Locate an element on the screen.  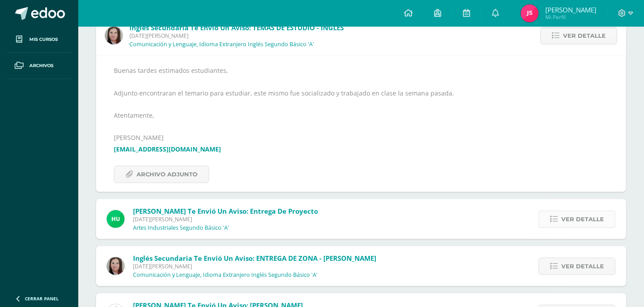
span: Inglés Secundaria te envió un aviso: TEMAS DE ESTUDIO - INGLÉS is located at coordinates (237, 27).